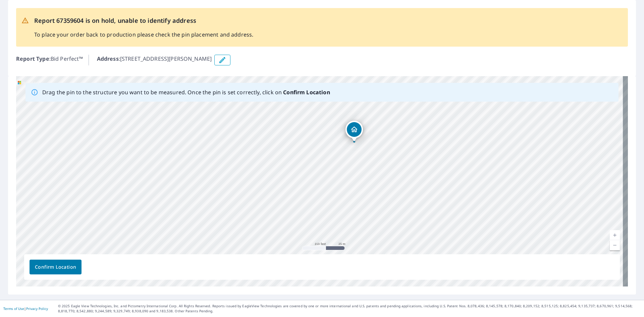 The width and height of the screenshot is (644, 317). What do you see at coordinates (349, 308) in the screenshot?
I see `p: © 2025 Eagle View Technologies, Inc. and Pictometry International Corp. All Rights Reserved. Repo...` at bounding box center [349, 308].